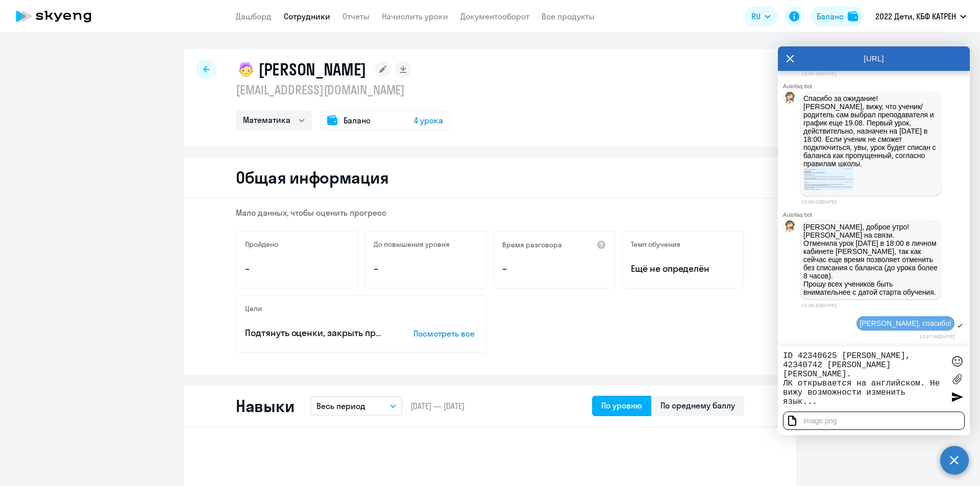 This screenshot has width=980, height=486. Describe the element at coordinates (830, 16) in the screenshot. I see `div: Баланс` at that location.